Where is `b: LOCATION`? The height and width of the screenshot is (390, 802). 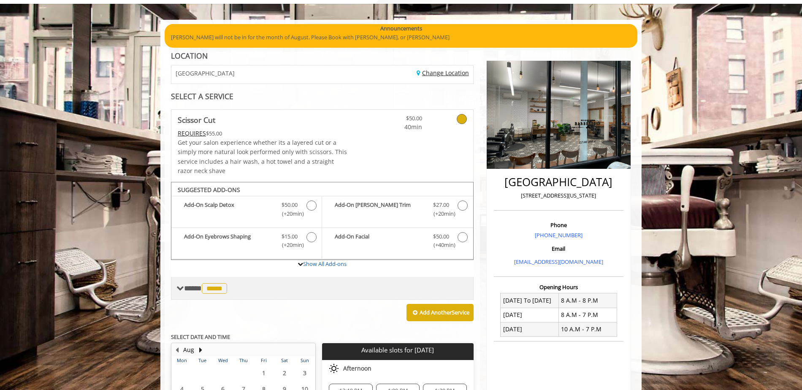 b: LOCATION is located at coordinates (189, 56).